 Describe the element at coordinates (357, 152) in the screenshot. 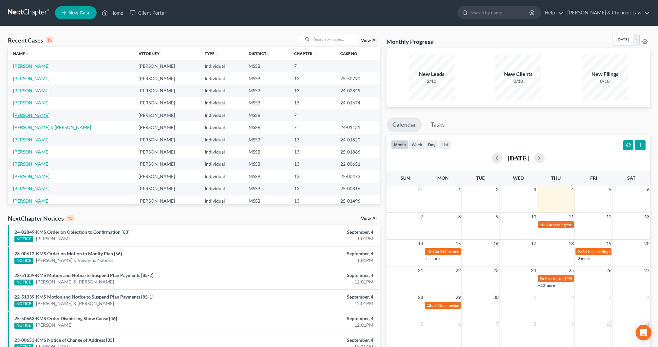

I see `td: 25-01866` at that location.